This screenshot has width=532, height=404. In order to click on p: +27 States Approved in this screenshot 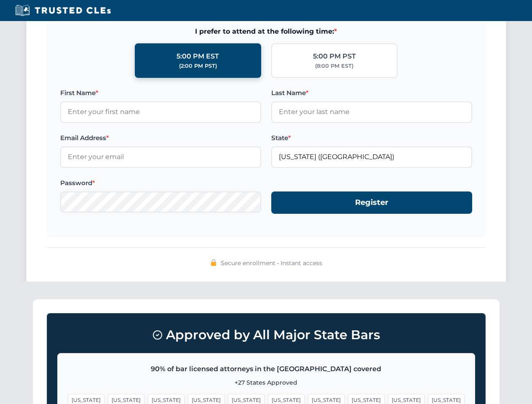, I will do `click(266, 383)`.